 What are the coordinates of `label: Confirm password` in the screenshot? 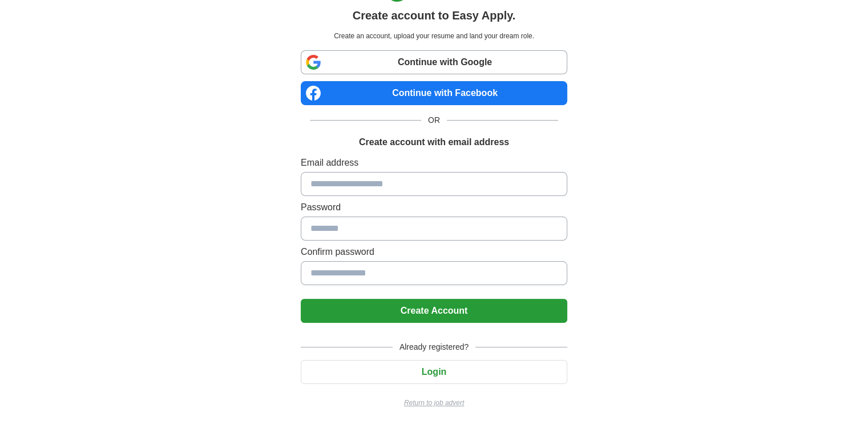 It's located at (434, 252).